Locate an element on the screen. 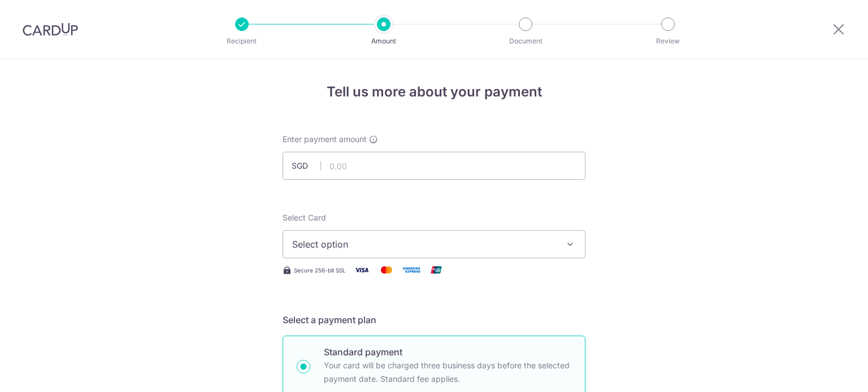 Image resolution: width=868 pixels, height=392 pixels. span: Secure 256-bit SSL is located at coordinates (320, 271).